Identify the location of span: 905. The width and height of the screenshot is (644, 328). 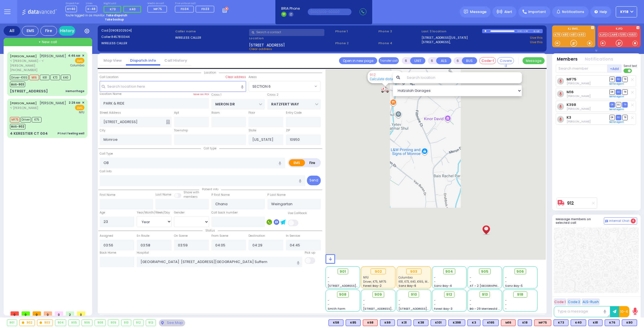
(485, 272).